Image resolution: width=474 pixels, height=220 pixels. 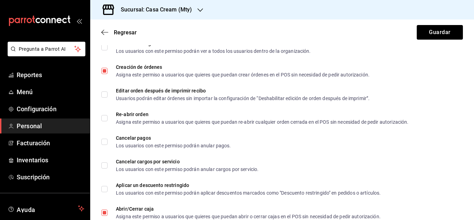 What do you see at coordinates (50, 75) in the screenshot?
I see `span: Reportes` at bounding box center [50, 75].